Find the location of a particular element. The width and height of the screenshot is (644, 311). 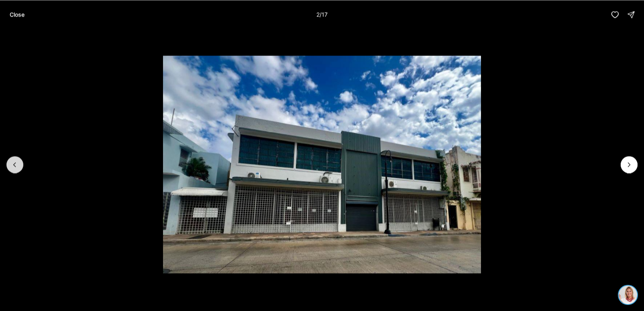

button: Previous slide is located at coordinates (15, 165).